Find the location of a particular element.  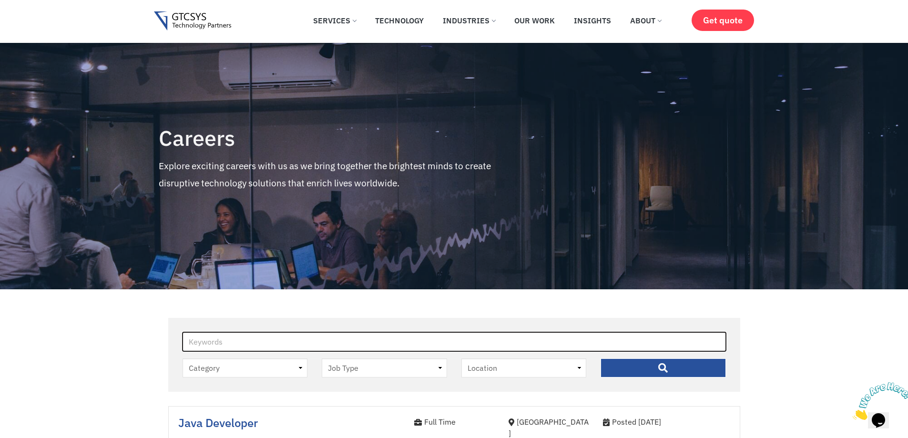

a: Java Developer is located at coordinates (218, 423).